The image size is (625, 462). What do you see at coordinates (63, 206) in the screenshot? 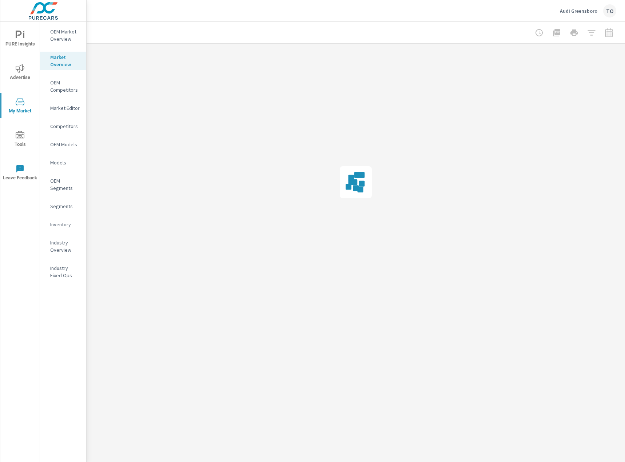
I see `div: Segments` at bounding box center [63, 206].